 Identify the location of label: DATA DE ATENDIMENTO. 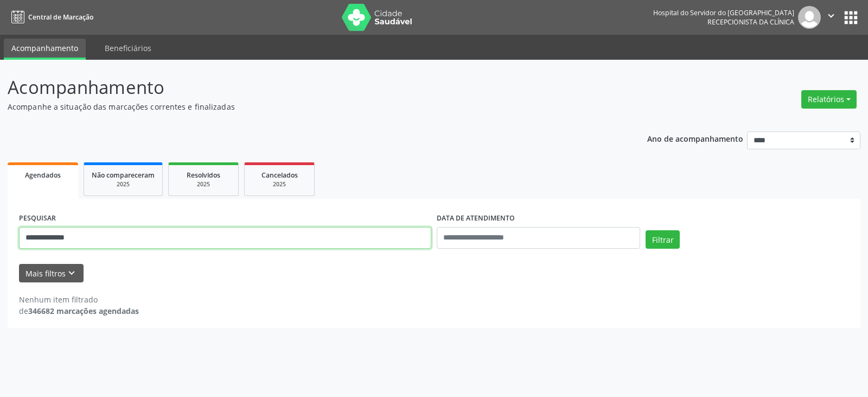
(476, 218).